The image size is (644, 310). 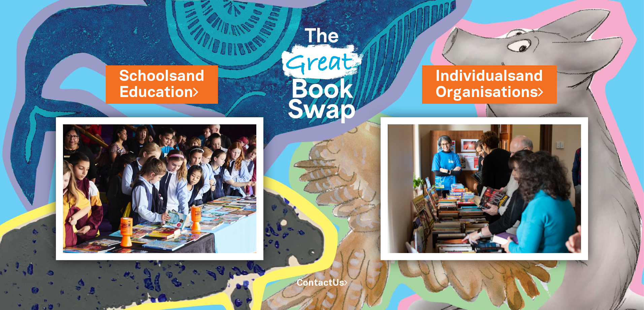 I want to click on bbb: Indivi, so click(x=456, y=76).